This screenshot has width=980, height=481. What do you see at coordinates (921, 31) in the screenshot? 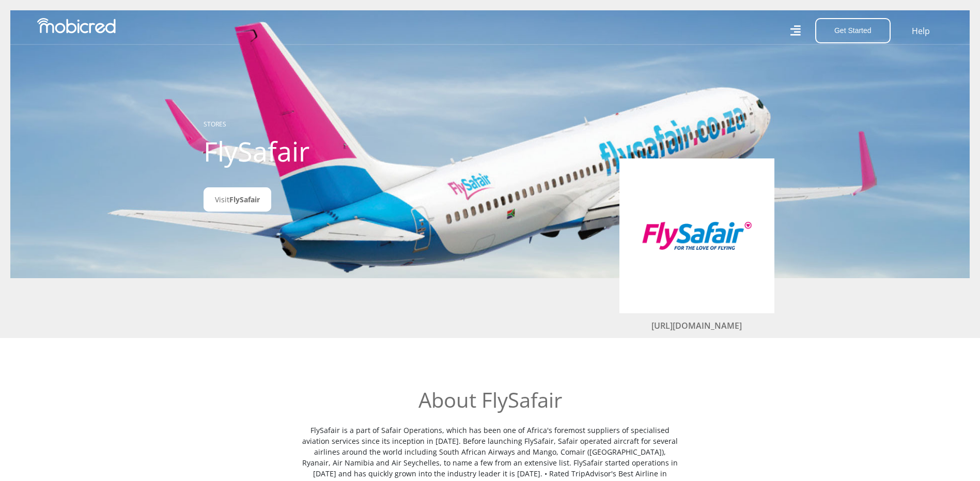
I see `a: Help` at bounding box center [921, 31].